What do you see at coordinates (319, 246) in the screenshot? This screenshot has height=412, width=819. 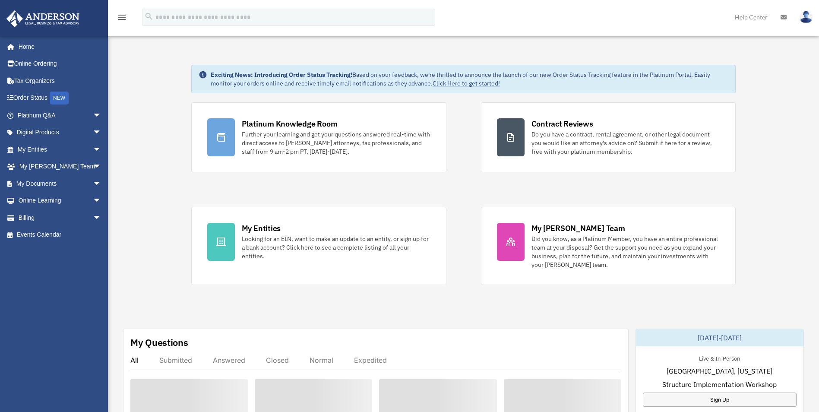 I see `a: My Entities Looking for an EIN, want to make an update to an entity, or sign up for a bank accoun...` at bounding box center [319, 246].